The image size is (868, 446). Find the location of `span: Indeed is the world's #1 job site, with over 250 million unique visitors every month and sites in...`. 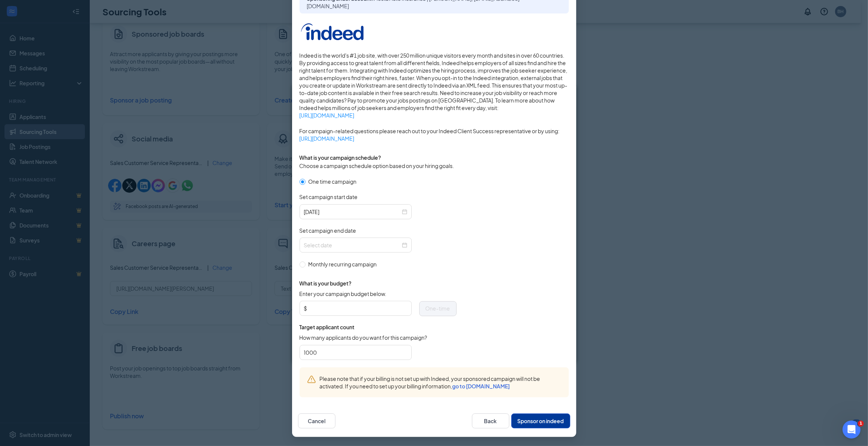

span: Indeed is the world's #1 job site, with over 250 million unique visitors every month and sites in... is located at coordinates (434, 85).